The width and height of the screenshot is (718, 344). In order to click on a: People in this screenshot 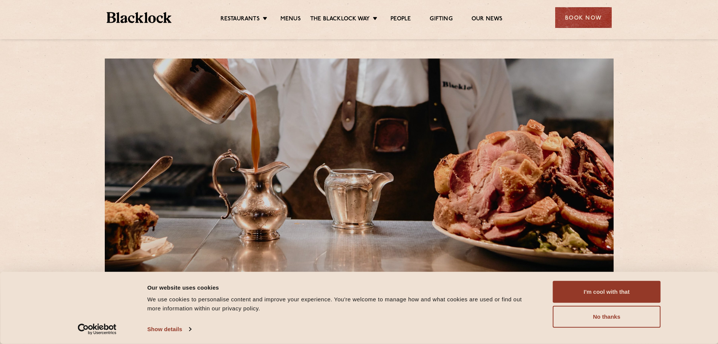, I will do `click(401, 20)`.